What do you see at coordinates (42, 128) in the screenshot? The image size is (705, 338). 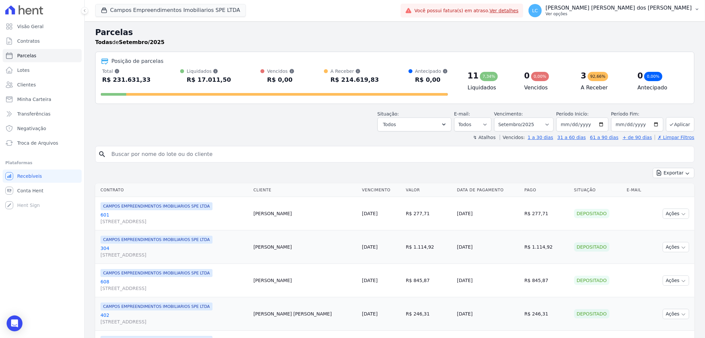 I see `a: Negativação` at bounding box center [42, 128].